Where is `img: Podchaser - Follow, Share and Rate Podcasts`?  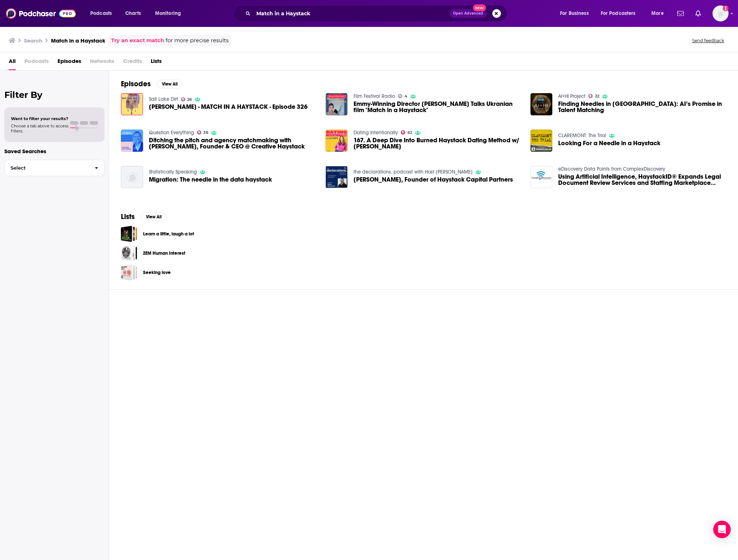 img: Podchaser - Follow, Share and Rate Podcasts is located at coordinates (41, 14).